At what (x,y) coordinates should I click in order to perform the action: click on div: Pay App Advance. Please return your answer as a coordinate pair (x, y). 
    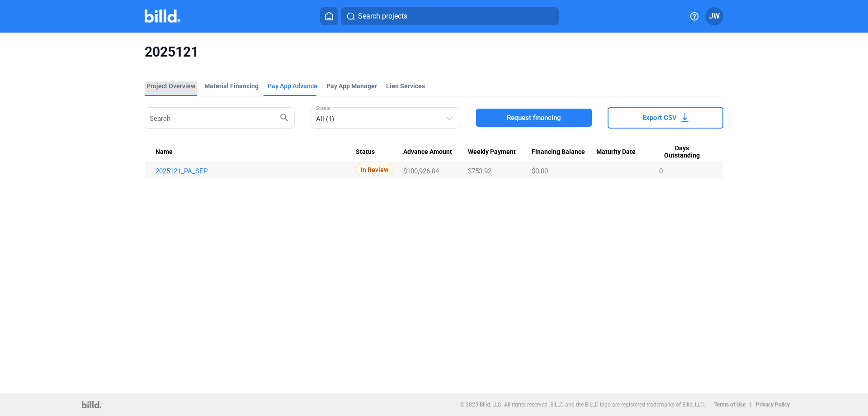
    Looking at the image, I should click on (293, 86).